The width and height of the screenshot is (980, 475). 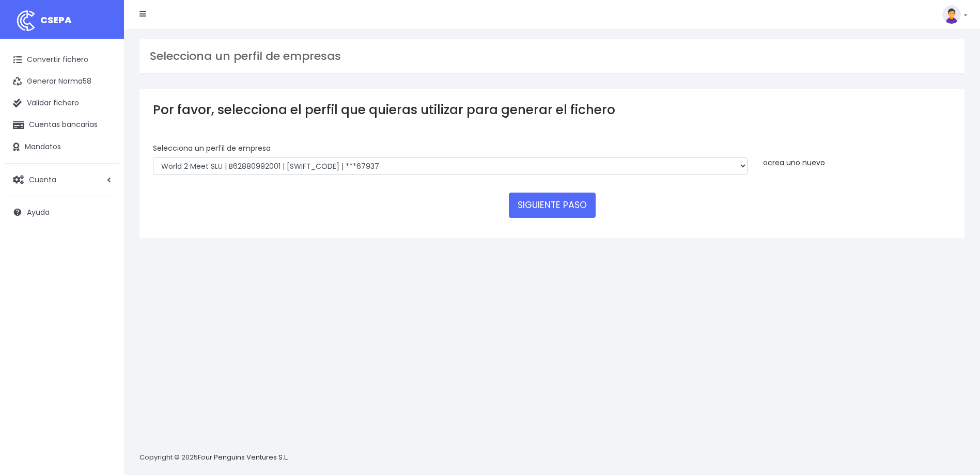 What do you see at coordinates (952, 15) in the screenshot?
I see `img: profile` at bounding box center [952, 15].